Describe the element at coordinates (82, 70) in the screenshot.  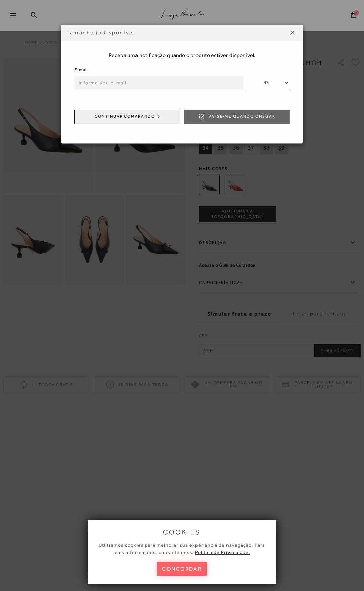
I see `label: E-mail` at that location.